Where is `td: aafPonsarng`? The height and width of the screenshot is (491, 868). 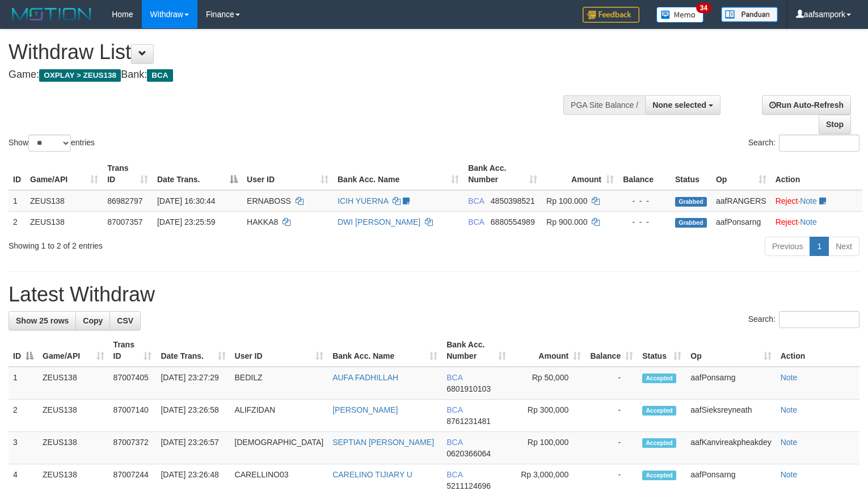 td: aafPonsarng is located at coordinates (741, 221).